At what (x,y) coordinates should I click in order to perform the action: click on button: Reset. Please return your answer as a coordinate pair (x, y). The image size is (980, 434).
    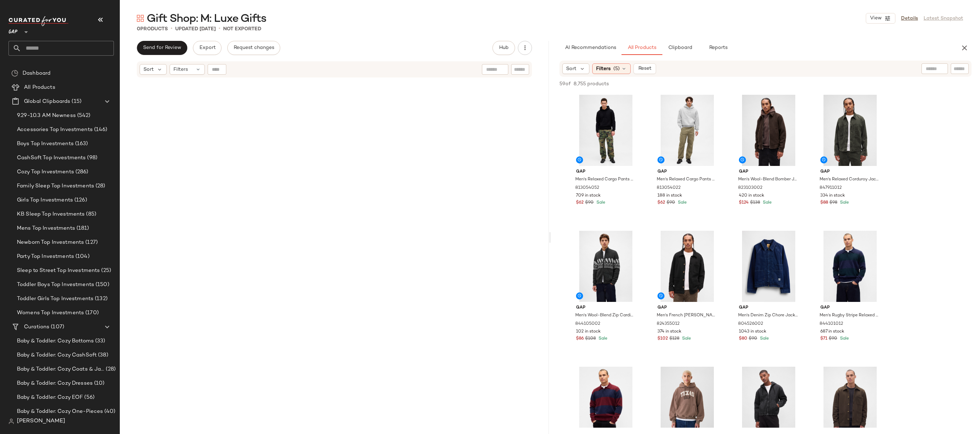
    Looking at the image, I should click on (645, 69).